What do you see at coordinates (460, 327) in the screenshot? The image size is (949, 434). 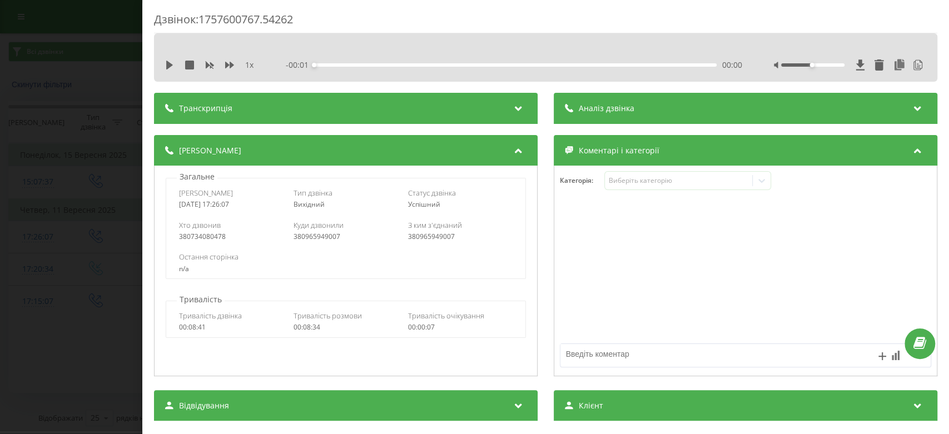 I see `div: 00:00:07` at bounding box center [460, 327].